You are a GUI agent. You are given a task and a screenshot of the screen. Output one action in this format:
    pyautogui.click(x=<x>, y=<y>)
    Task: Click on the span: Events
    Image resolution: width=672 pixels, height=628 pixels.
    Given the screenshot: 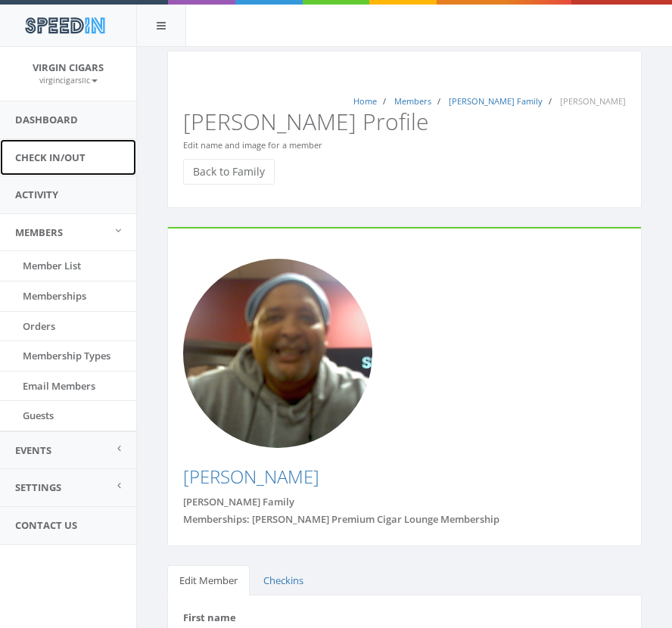 What is the action you would take?
    pyautogui.click(x=33, y=450)
    